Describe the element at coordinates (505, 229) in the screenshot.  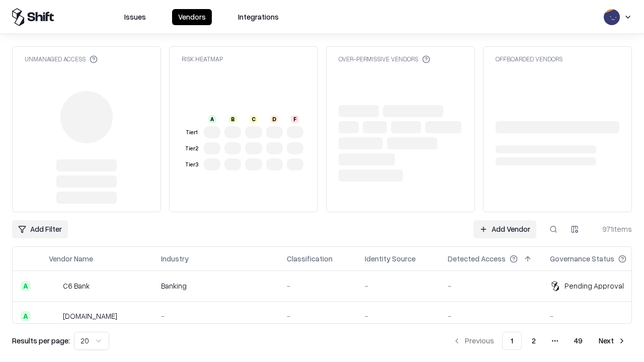
I see `a: Add Vendor` at that location.